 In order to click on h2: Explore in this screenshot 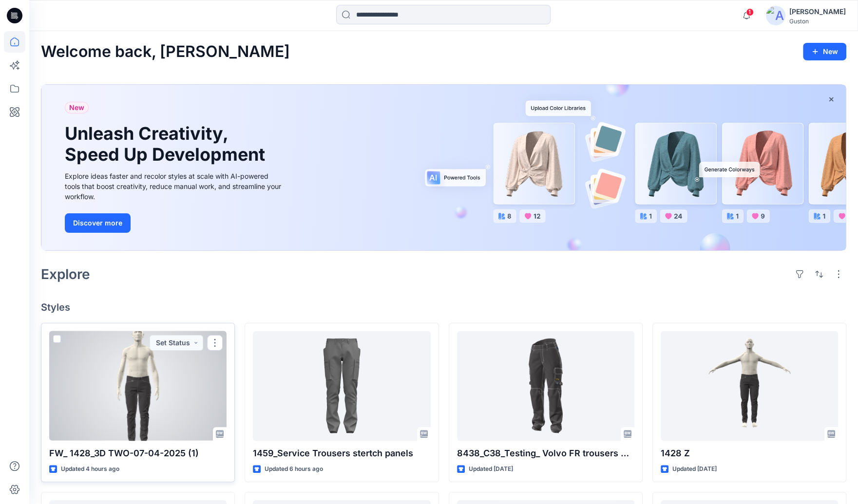, I will do `click(65, 274)`.